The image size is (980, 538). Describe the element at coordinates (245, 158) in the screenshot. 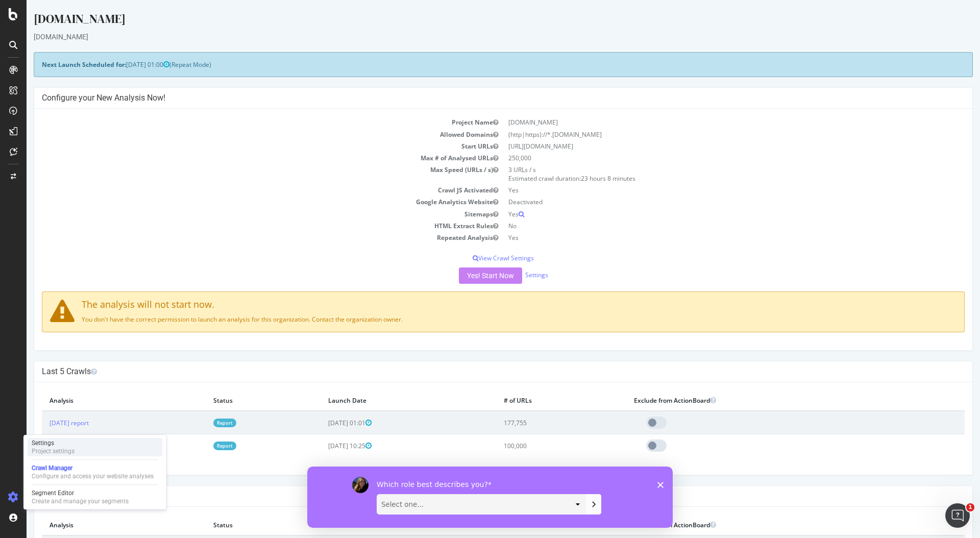

I see `td: Max # of Analysed URLs` at that location.